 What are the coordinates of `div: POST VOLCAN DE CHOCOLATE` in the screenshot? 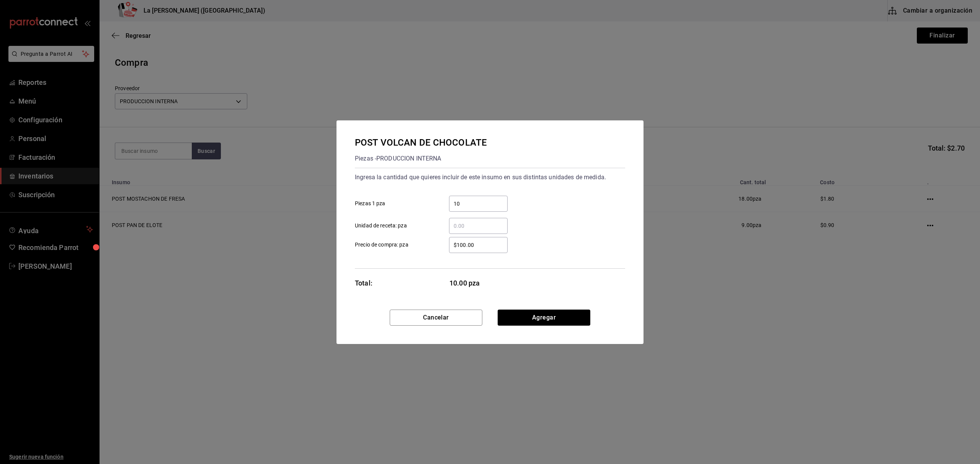 It's located at (421, 143).